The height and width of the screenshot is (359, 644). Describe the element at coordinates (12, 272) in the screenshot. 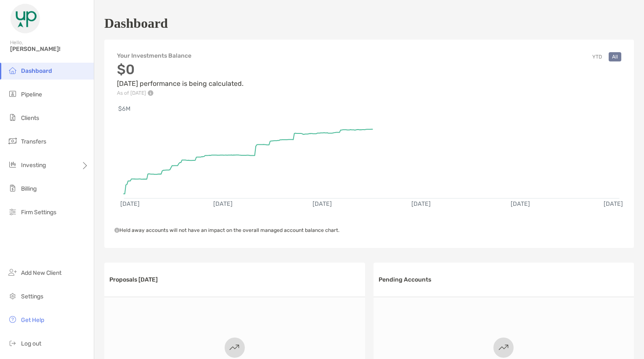

I see `img: add_new_client icon` at that location.